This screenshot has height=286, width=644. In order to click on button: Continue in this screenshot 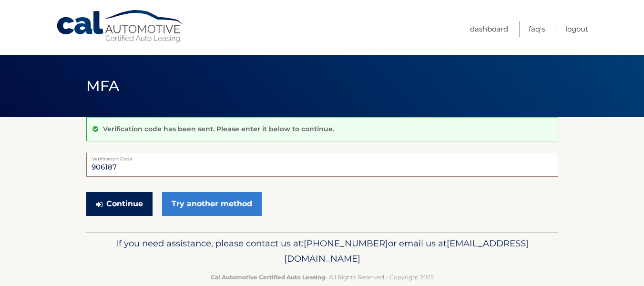, I will do `click(119, 204)`.